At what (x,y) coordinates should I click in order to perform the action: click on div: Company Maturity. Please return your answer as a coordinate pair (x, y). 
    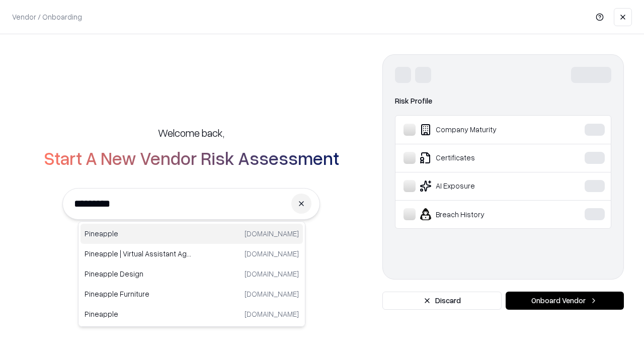
    Looking at the image, I should click on (478, 129).